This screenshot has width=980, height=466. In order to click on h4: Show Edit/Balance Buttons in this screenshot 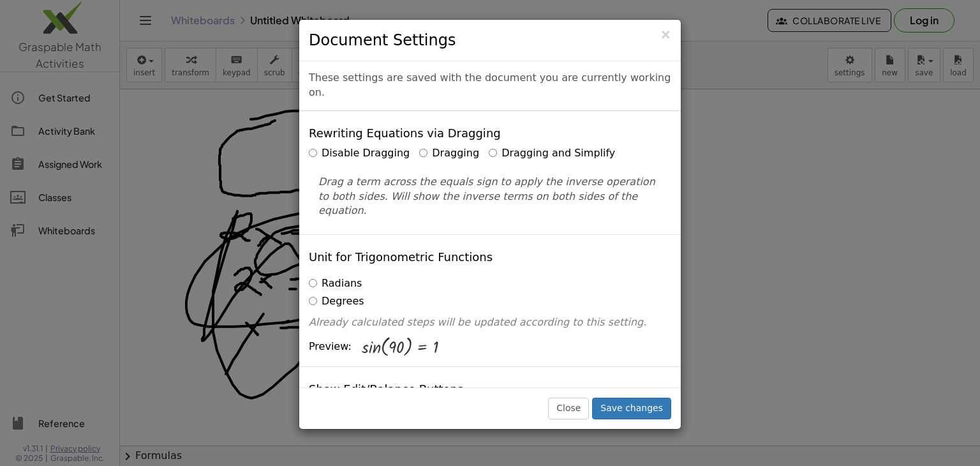, I will do `click(386, 389)`.